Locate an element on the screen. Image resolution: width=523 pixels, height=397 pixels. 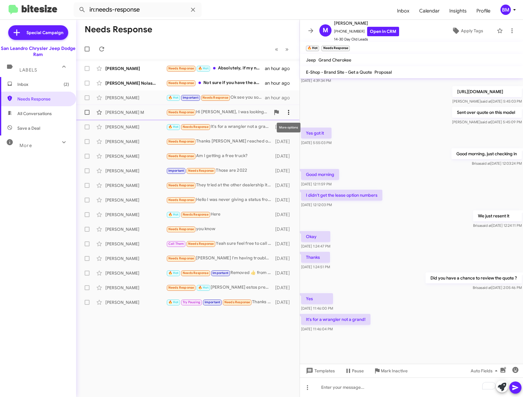
div: Hello I was never giving a status from my recent visit. So I have no clue of what's going on. is located at coordinates (220, 200).